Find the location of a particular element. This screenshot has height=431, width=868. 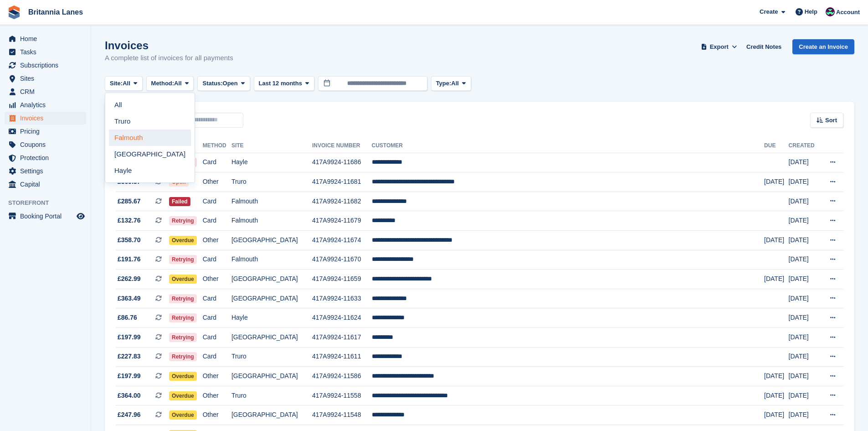

td: 417A9924-11611 is located at coordinates (341, 357).